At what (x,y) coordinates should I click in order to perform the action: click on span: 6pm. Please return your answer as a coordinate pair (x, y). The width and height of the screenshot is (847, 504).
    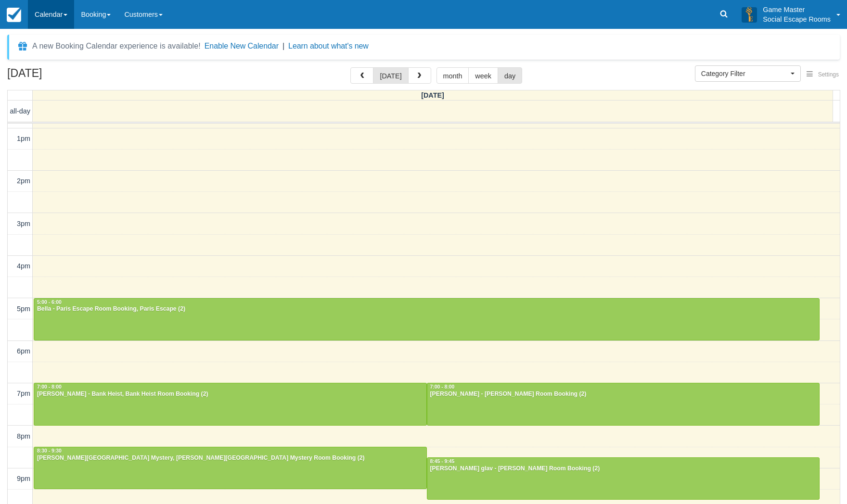
    Looking at the image, I should click on (23, 352).